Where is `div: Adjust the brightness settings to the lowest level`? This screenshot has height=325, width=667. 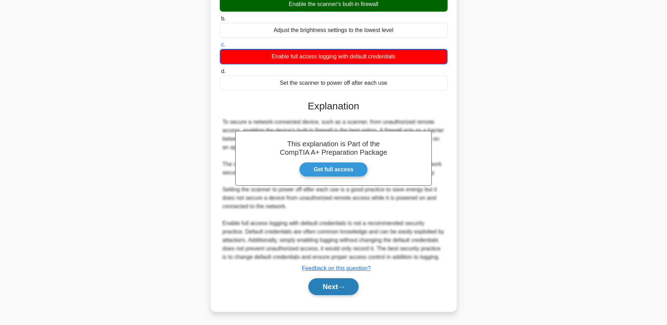 div: Adjust the brightness settings to the lowest level is located at coordinates (334, 30).